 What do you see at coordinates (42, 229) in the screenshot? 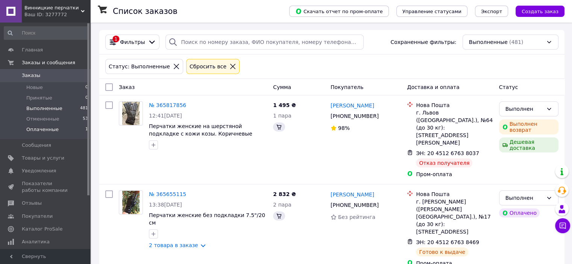
I see `span: Каталог ProSale` at bounding box center [42, 229].